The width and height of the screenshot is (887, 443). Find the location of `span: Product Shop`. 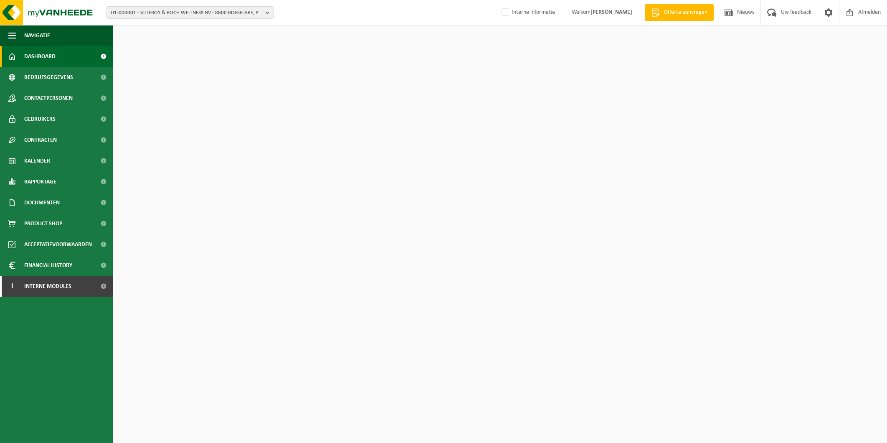

span: Product Shop is located at coordinates (43, 224).